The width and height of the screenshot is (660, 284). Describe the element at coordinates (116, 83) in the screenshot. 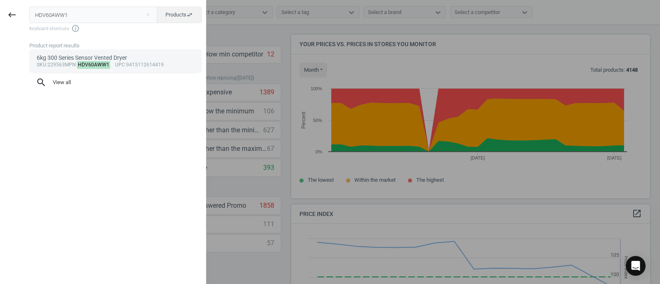

I see `button: searchView all` at that location.